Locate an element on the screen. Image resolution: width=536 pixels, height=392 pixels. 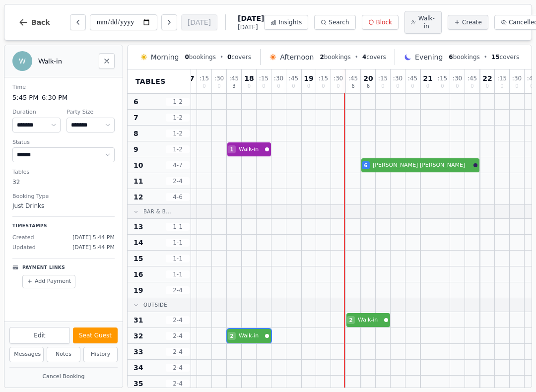
span: Morning is located at coordinates (165, 57).